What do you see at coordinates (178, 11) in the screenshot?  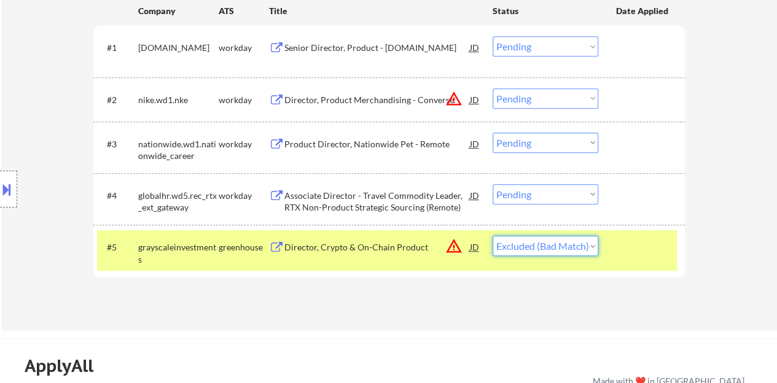 I see `div: Company` at bounding box center [178, 11].